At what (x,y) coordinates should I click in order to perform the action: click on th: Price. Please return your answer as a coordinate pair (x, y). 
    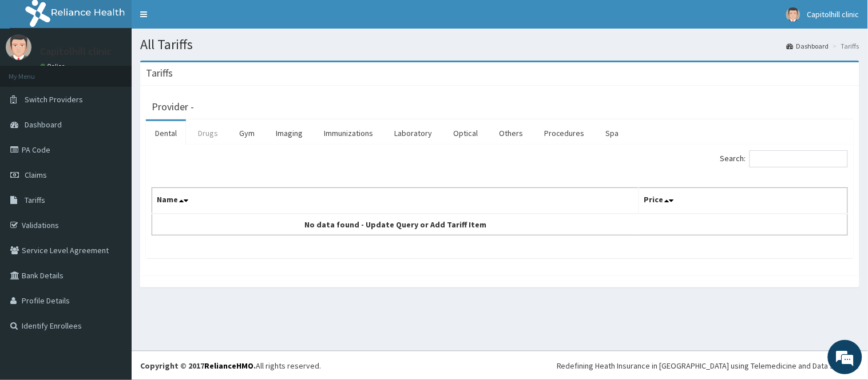
    Looking at the image, I should click on (743, 201).